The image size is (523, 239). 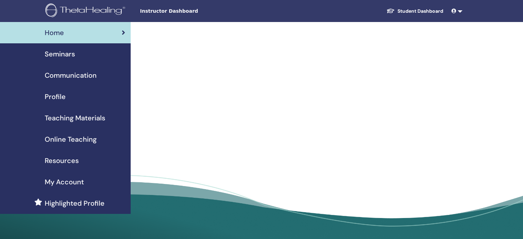 What do you see at coordinates (71, 139) in the screenshot?
I see `span: Online Teaching` at bounding box center [71, 139].